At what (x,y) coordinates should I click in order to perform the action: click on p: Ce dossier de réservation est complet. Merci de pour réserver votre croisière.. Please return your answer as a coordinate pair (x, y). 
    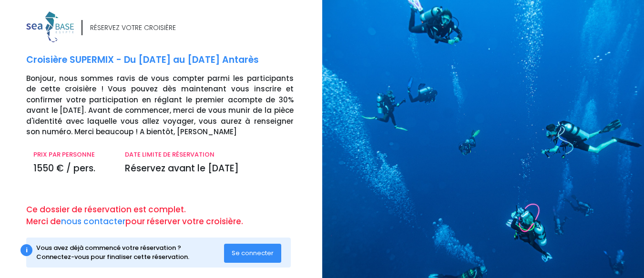
    Looking at the image, I should click on (171, 216).